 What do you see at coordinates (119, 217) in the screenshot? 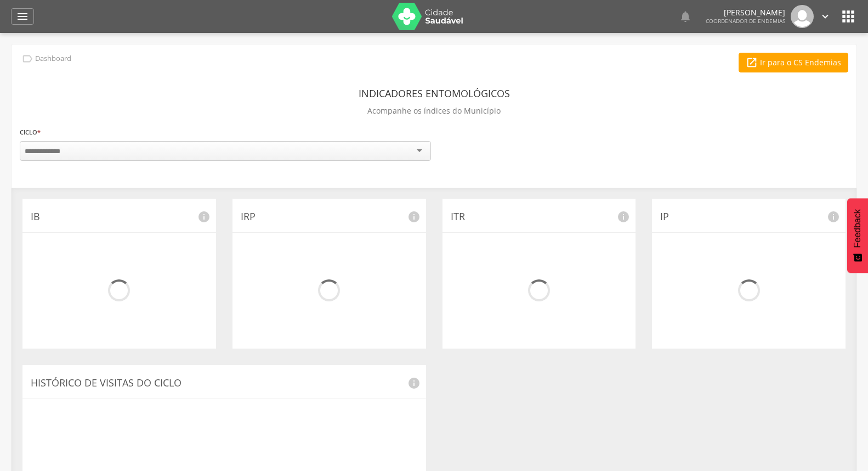
I see `p: IB` at bounding box center [119, 217].